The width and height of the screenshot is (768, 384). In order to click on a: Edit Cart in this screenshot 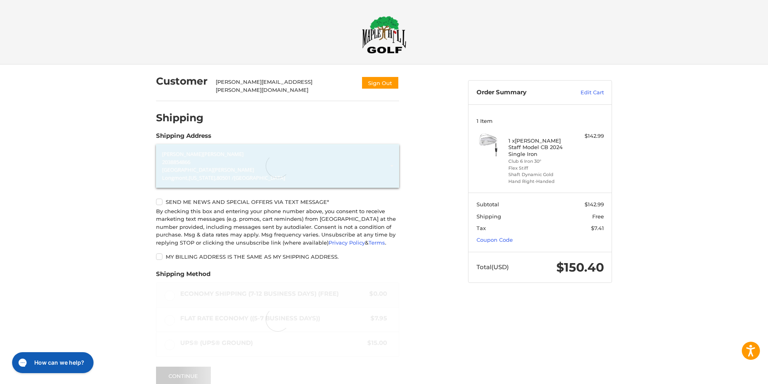, I will do `click(584, 93)`.